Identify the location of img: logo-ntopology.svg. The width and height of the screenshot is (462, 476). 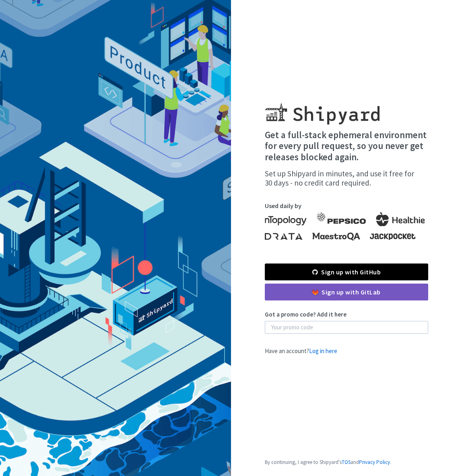
(286, 221).